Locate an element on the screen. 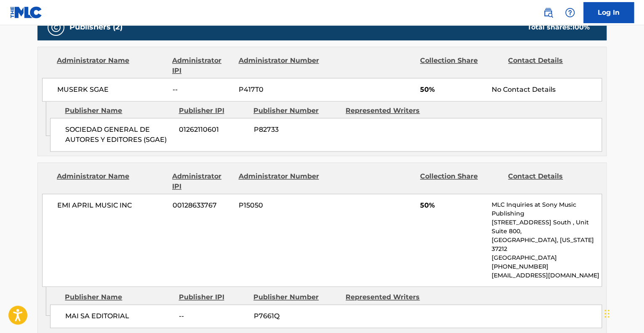  div: Drag is located at coordinates (607, 314).